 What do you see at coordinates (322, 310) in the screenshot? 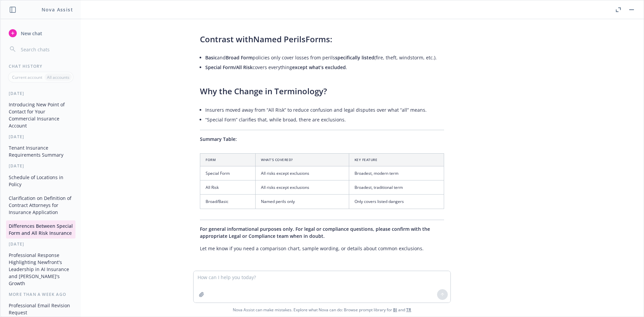
I see `span: Nova Assist can make mistakes. Explore what Nova can do: Browse prompt library for and` at bounding box center [322, 310].